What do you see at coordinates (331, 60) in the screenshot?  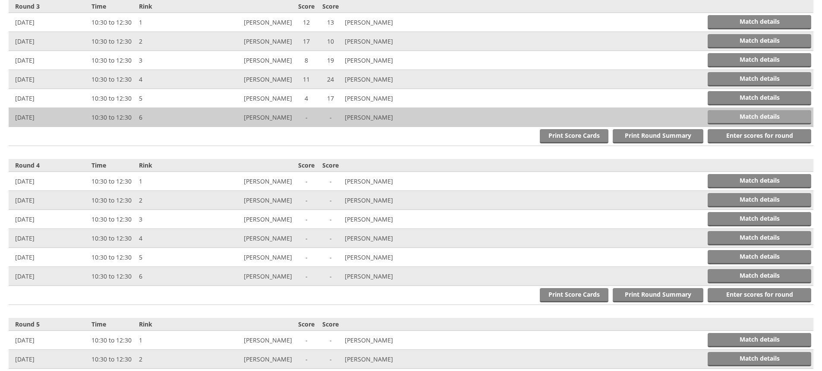 I see `td: 19` at bounding box center [331, 60].